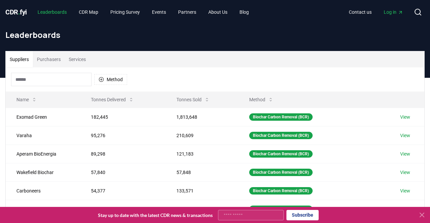 This screenshot has width=430, height=223. What do you see at coordinates (394, 12) in the screenshot?
I see `a: Log in` at bounding box center [394, 12].